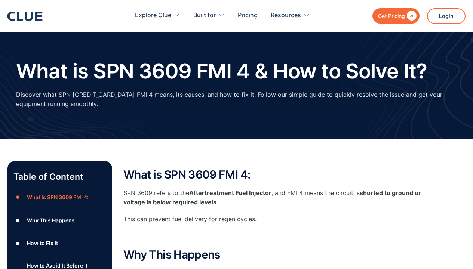  I want to click on p: Table of Content, so click(60, 177).